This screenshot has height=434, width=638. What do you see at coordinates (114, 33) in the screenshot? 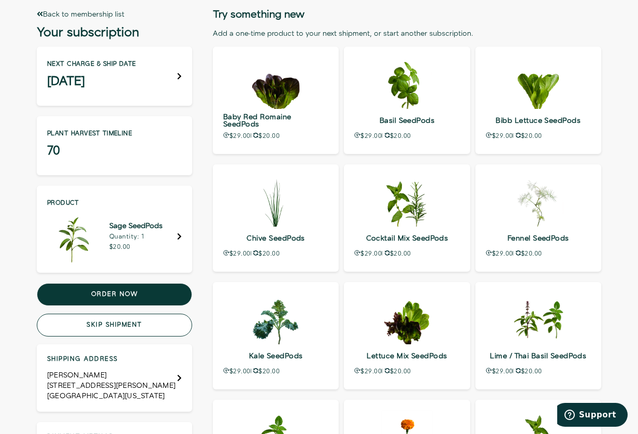
I see `h3: Your subscription` at bounding box center [114, 33].